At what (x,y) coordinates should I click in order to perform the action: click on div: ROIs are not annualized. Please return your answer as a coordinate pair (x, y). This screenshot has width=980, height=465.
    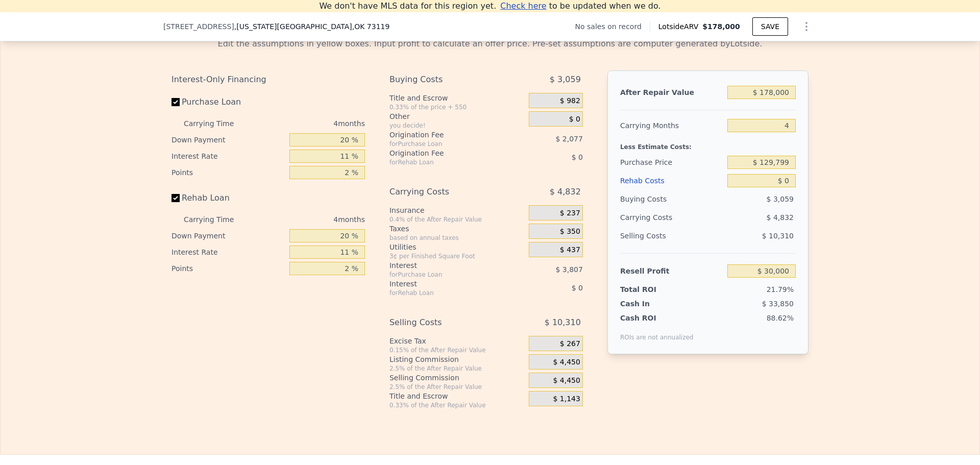
    Looking at the image, I should click on (657, 333).